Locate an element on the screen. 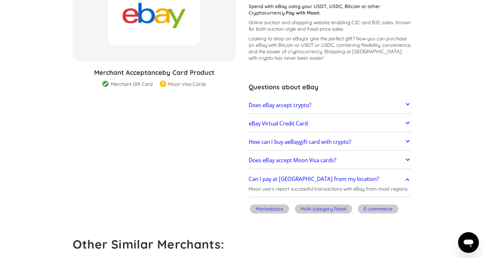 The width and height of the screenshot is (484, 258). p: Spend with eBay using your USDT, USDC, Bitcoin or other Cryptocurrency. is located at coordinates (330, 10).